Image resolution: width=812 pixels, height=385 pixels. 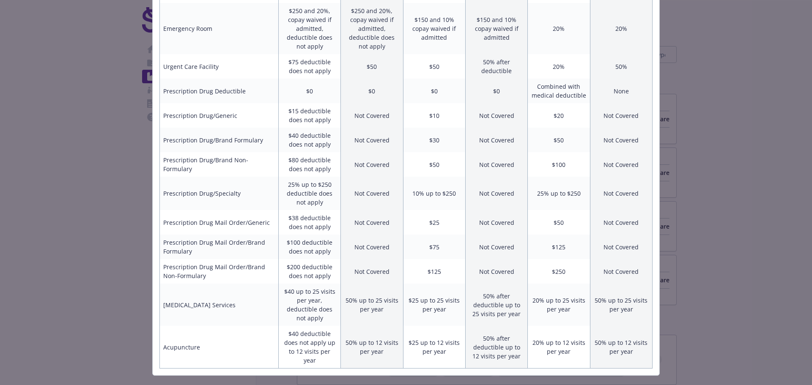 What do you see at coordinates (309, 66) in the screenshot?
I see `td: $75 deductible does not apply` at bounding box center [309, 66].